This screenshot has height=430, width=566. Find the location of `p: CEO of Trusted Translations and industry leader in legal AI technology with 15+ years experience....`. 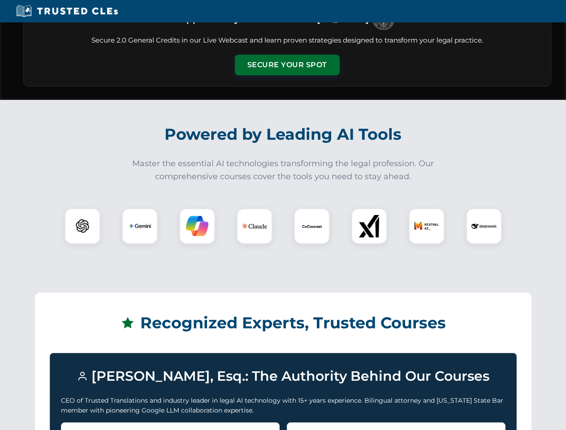

p: CEO of Trusted Translations and industry leader in legal AI technology with 15+ years experience.... is located at coordinates (283, 406).